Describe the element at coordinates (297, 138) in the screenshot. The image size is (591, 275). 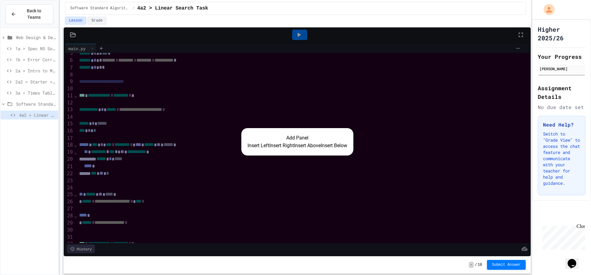
I see `h2: Add Panel` at that location.